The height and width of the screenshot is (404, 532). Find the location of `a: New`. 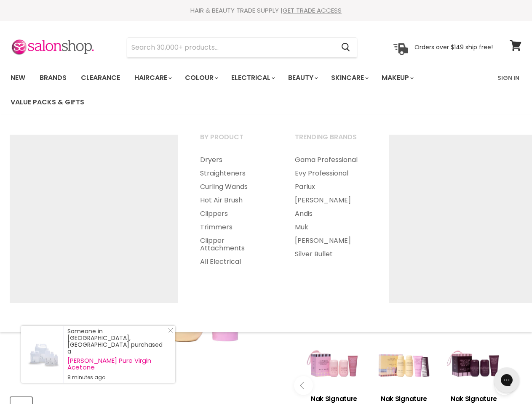

a: New is located at coordinates (18, 78).